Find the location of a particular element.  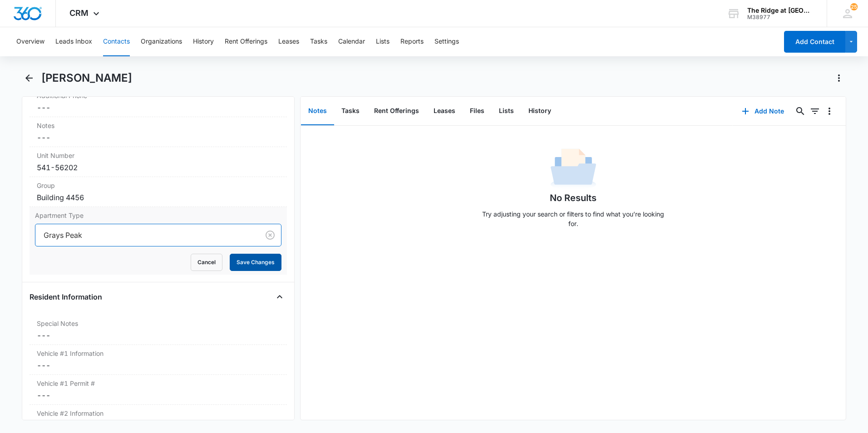

div: account name is located at coordinates (780, 10).